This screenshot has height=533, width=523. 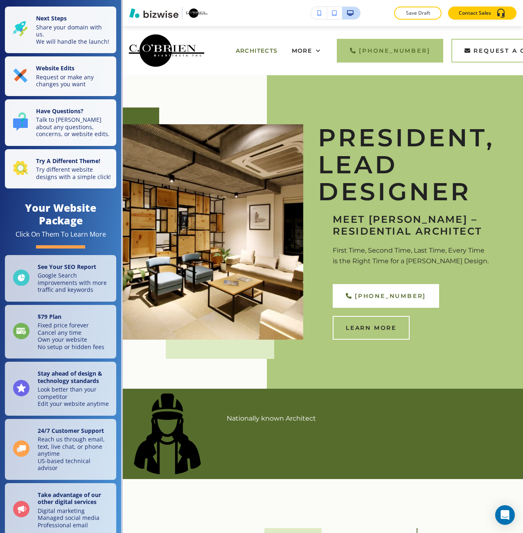 What do you see at coordinates (154, 13) in the screenshot?
I see `img: Bizwise Logo` at bounding box center [154, 13].